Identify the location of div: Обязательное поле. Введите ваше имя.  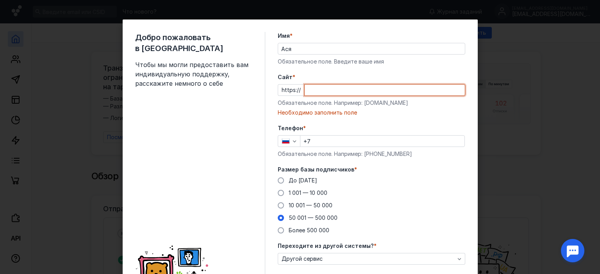
(371, 62).